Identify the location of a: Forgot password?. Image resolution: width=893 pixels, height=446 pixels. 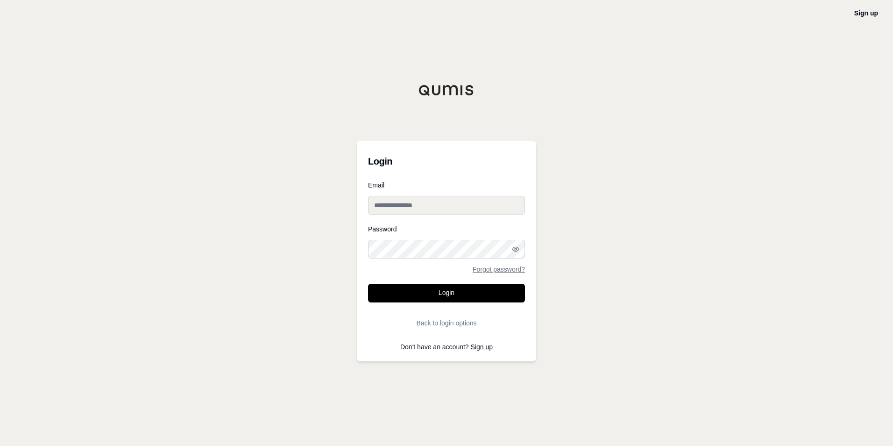
(499, 269).